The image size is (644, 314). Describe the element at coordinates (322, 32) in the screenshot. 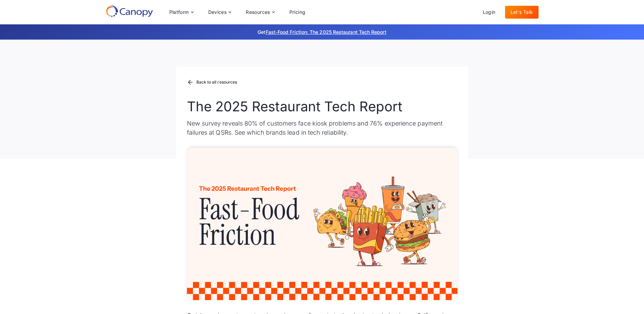

I see `p: Get` at that location.